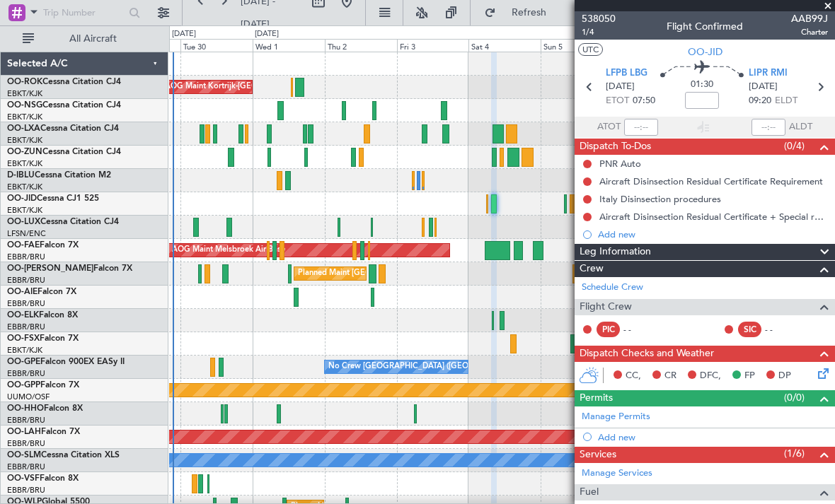 This screenshot has width=835, height=504. What do you see at coordinates (64, 152) in the screenshot?
I see `a: OO-ZUNCessna Citation CJ4` at bounding box center [64, 152].